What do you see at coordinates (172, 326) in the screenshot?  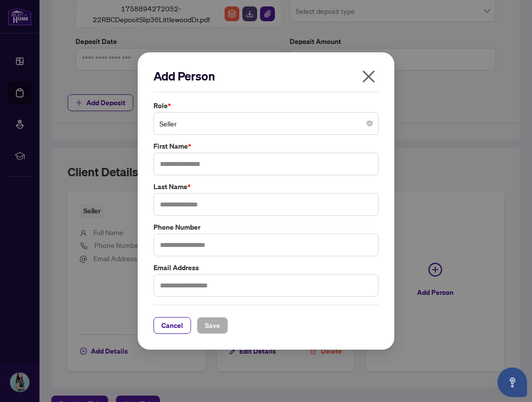 I see `span: Cancel` at bounding box center [172, 326].